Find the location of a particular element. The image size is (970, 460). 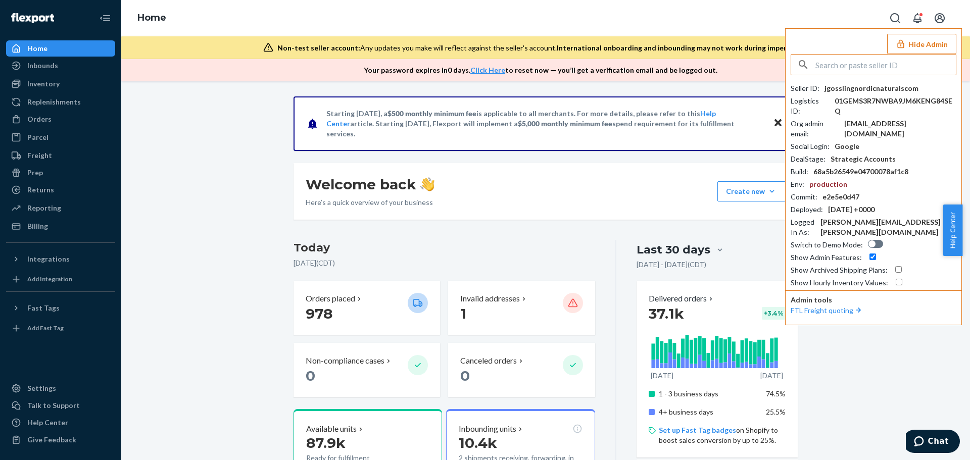

a: Replenishments is located at coordinates (61, 102).